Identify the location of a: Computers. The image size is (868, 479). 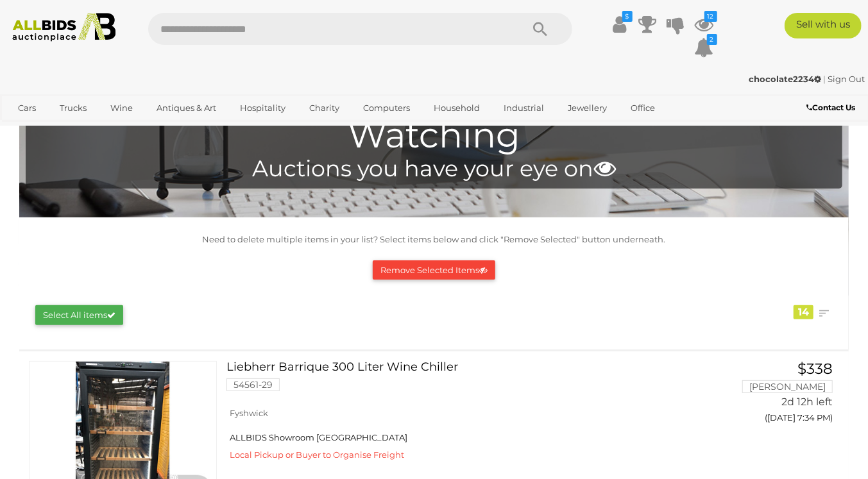
(386, 107).